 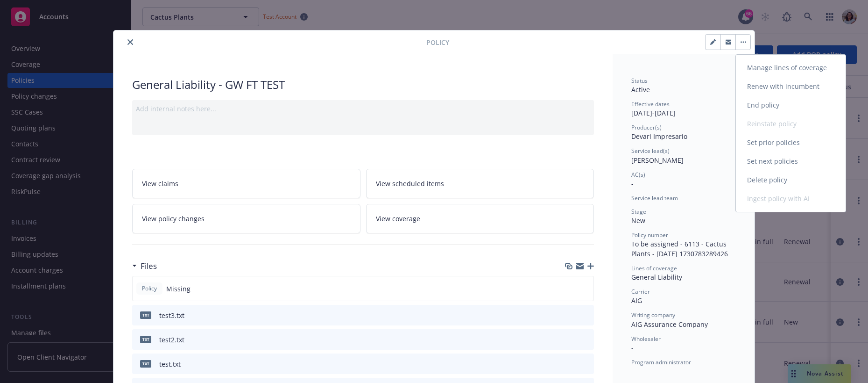 I want to click on span: Program administrator, so click(x=661, y=362).